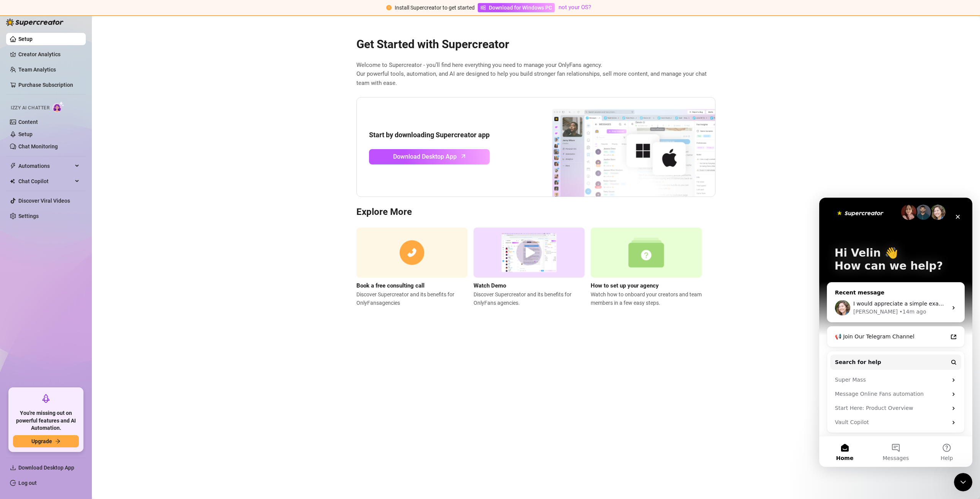  Describe the element at coordinates (76, 110) in the screenshot. I see `div: Profile image for EllaI would appreciate a simple example. For instance, I want to send a welcome...` at that location.